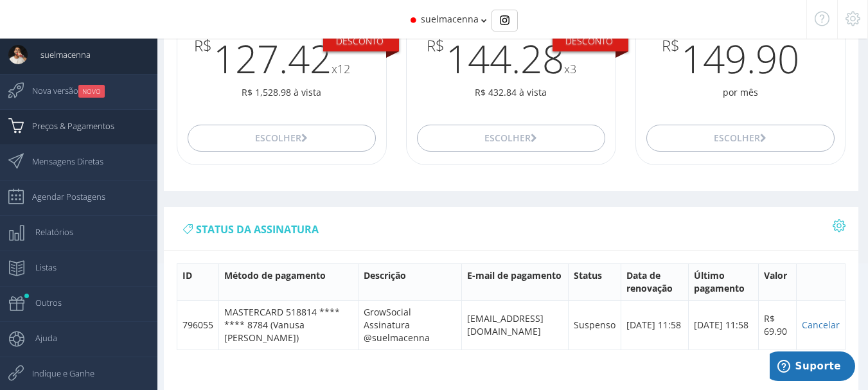 Image resolution: width=868 pixels, height=390 pixels. Describe the element at coordinates (570, 69) in the screenshot. I see `small: x3` at that location.